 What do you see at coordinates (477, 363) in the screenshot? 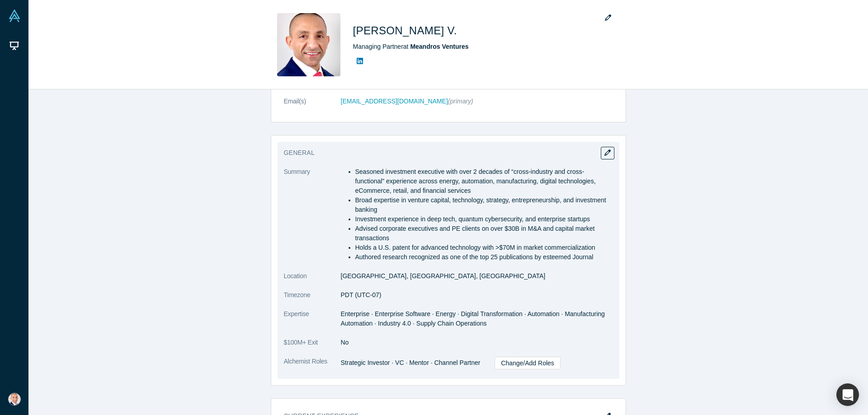
I see `dd: Strategic Investor · VC · Mentor · Channel Partner` at bounding box center [477, 363].